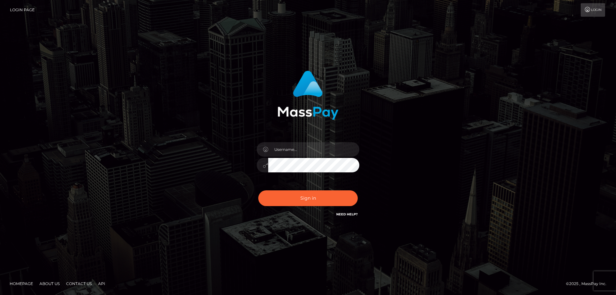 This screenshot has height=295, width=616. Describe the element at coordinates (308, 95) in the screenshot. I see `img: MassPay Login` at that location.